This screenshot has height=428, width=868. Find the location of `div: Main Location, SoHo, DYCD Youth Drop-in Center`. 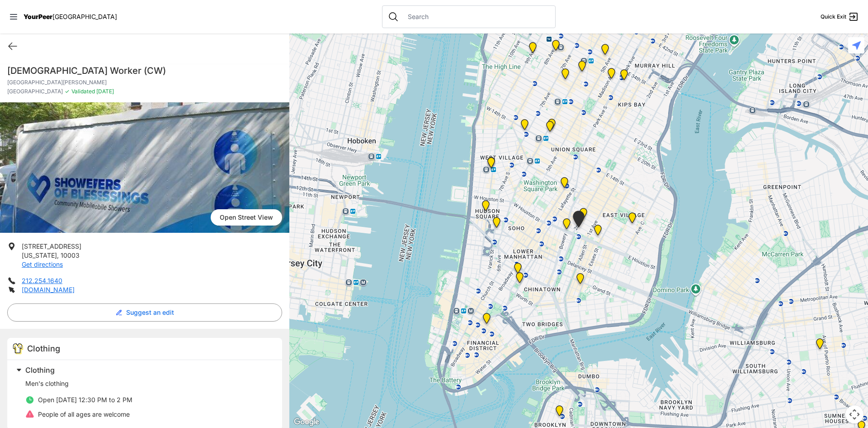

div: Main Location, SoHo, DYCD Youth Drop-in Center is located at coordinates (496, 224).